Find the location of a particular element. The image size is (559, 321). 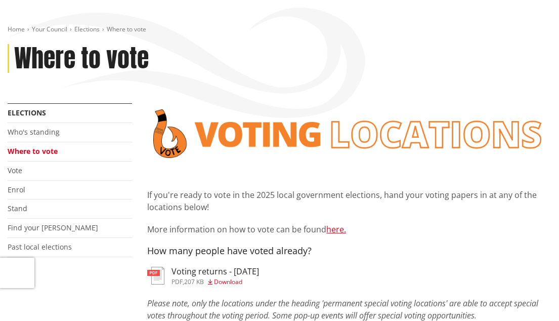

img: voting locations banner is located at coordinates (349, 134).